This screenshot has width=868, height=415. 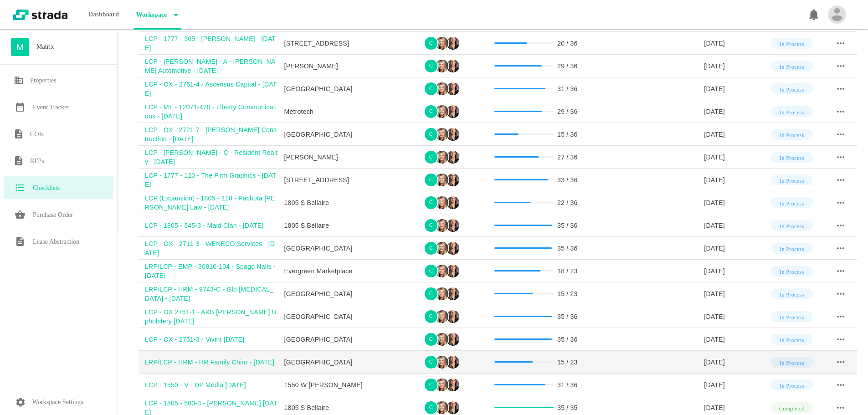 What do you see at coordinates (567, 408) in the screenshot?
I see `div: 35 / 35` at bounding box center [567, 408].